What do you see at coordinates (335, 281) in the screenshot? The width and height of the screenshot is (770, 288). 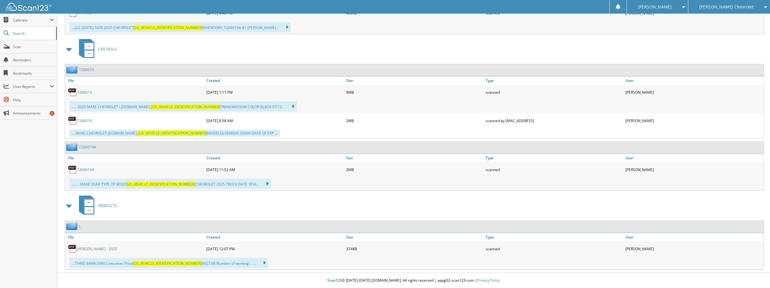 I see `span: Scan123` at bounding box center [335, 281].